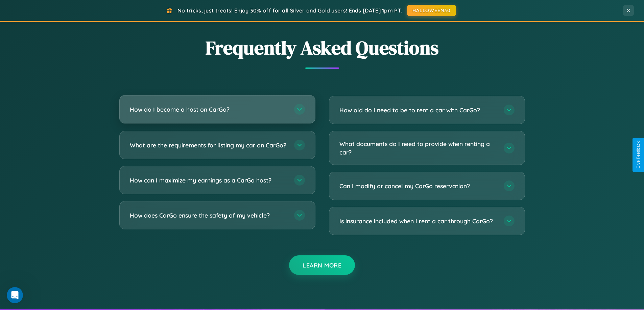 The image size is (644, 310). I want to click on h2: Frequently Asked Questions, so click(322, 47).